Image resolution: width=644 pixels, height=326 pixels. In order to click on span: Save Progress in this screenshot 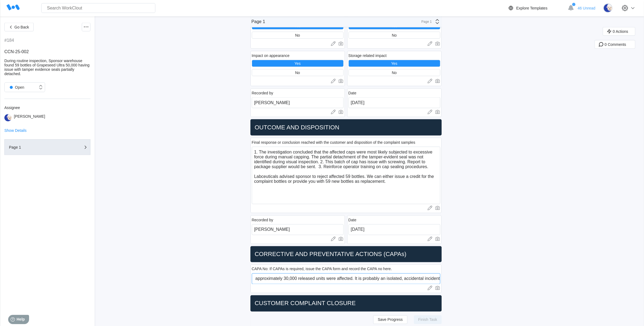, I will do `click(391, 320)`.